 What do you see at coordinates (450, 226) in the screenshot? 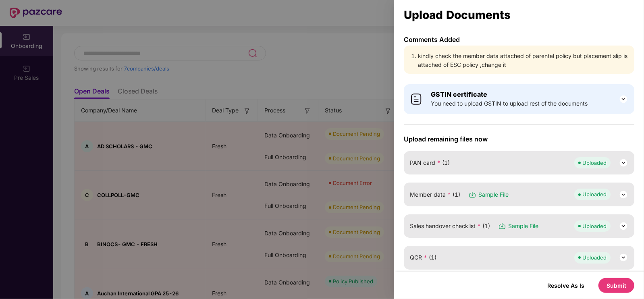
I see `span: Sales handover checklist (1)` at bounding box center [450, 226].